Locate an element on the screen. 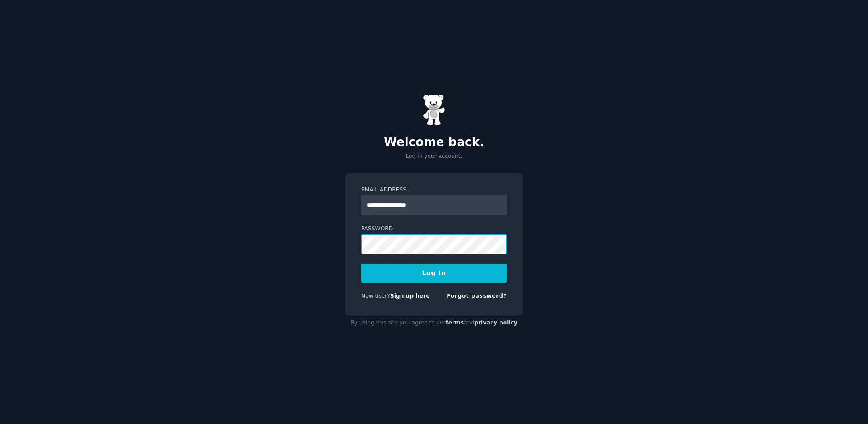  a: terms is located at coordinates (455, 322).